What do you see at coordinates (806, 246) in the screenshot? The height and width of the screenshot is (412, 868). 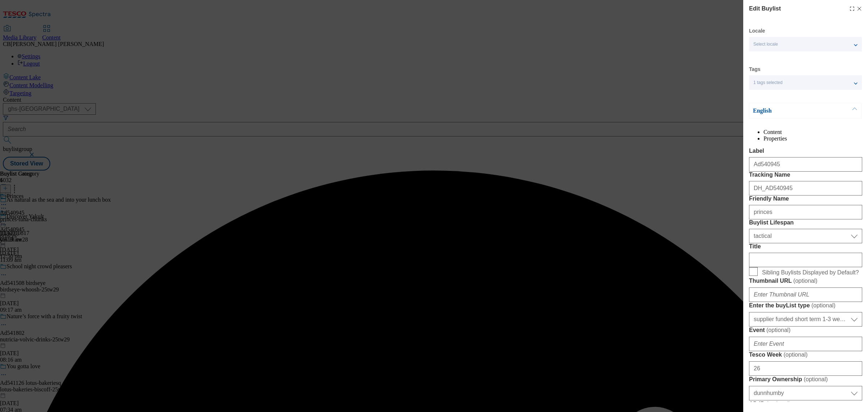 I see `label: Title` at bounding box center [806, 246].